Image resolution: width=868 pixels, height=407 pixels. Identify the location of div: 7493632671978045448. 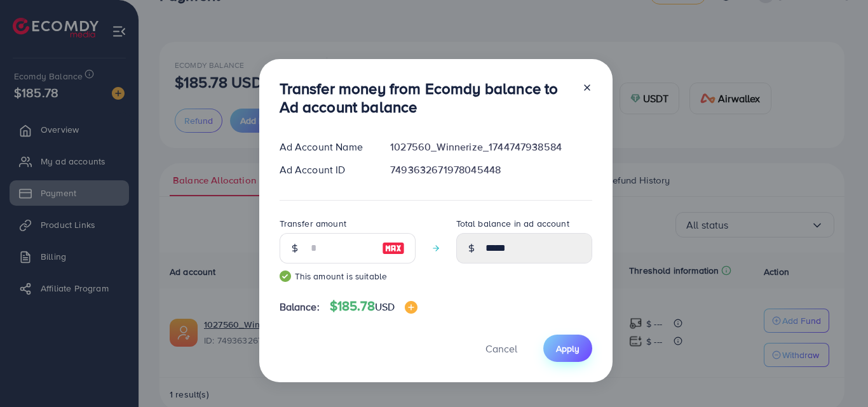
(490, 169).